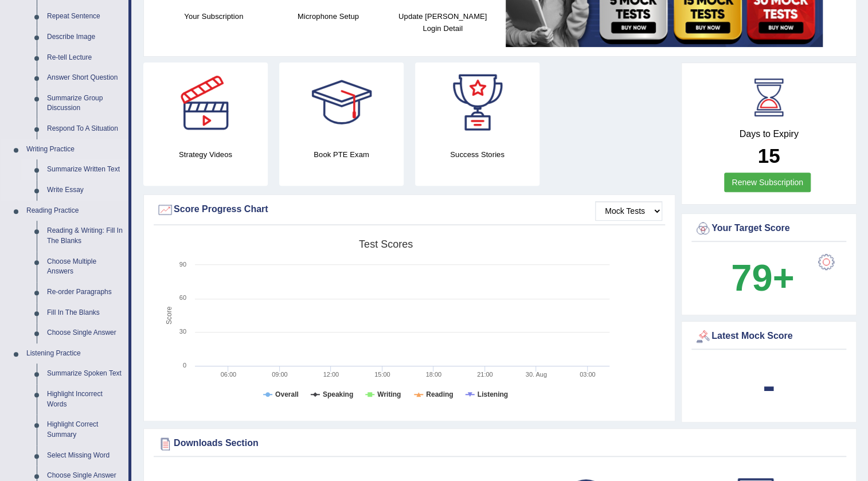 This screenshot has width=868, height=481. What do you see at coordinates (183, 297) in the screenshot?
I see `text: 60` at bounding box center [183, 297].